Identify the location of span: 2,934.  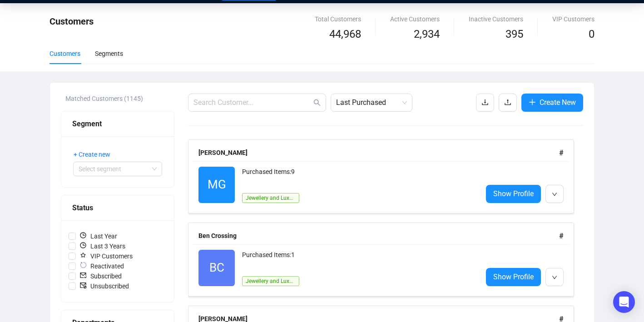
(426, 35).